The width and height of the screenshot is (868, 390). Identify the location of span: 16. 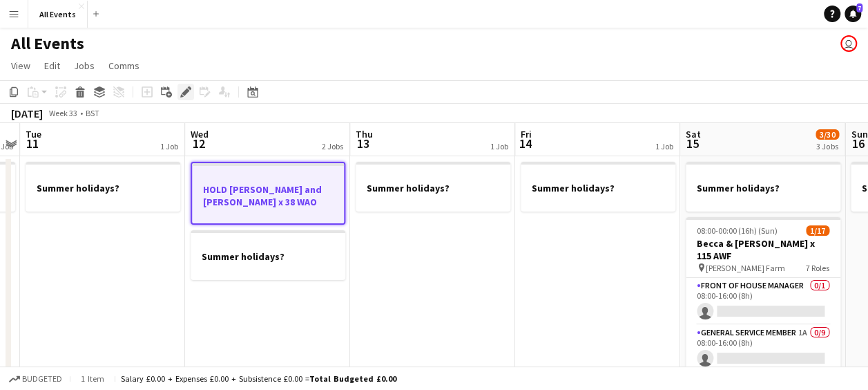
(858, 143).